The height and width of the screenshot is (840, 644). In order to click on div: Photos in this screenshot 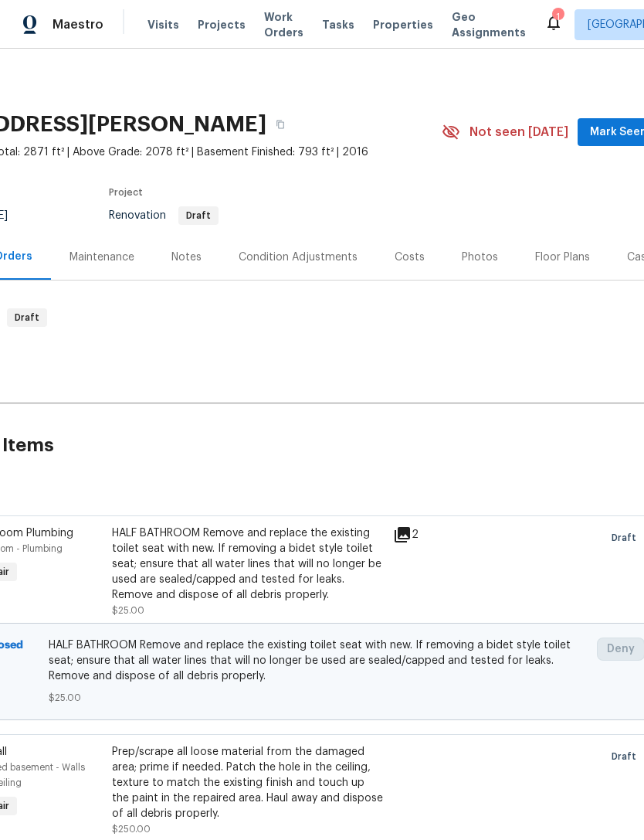, I will do `click(480, 258)`.